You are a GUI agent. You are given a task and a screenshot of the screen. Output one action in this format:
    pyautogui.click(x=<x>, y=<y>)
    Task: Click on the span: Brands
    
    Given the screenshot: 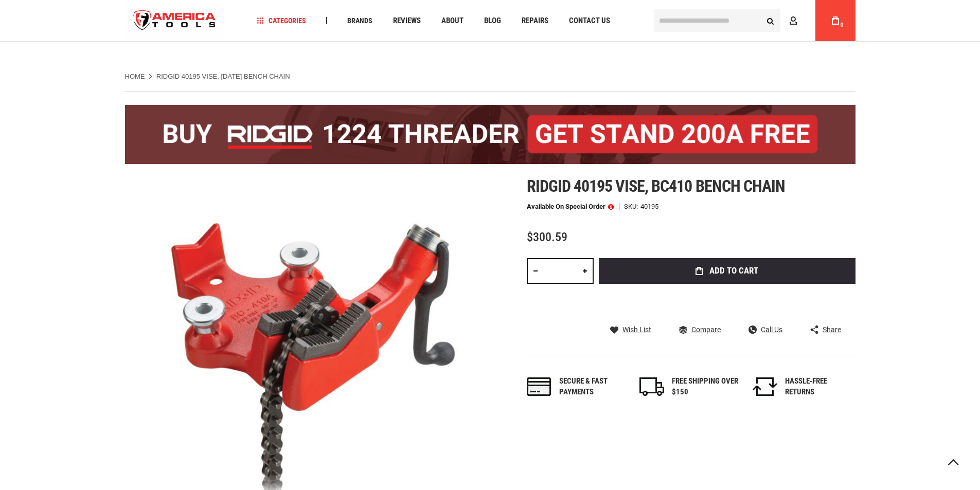 What is the action you would take?
    pyautogui.click(x=360, y=20)
    